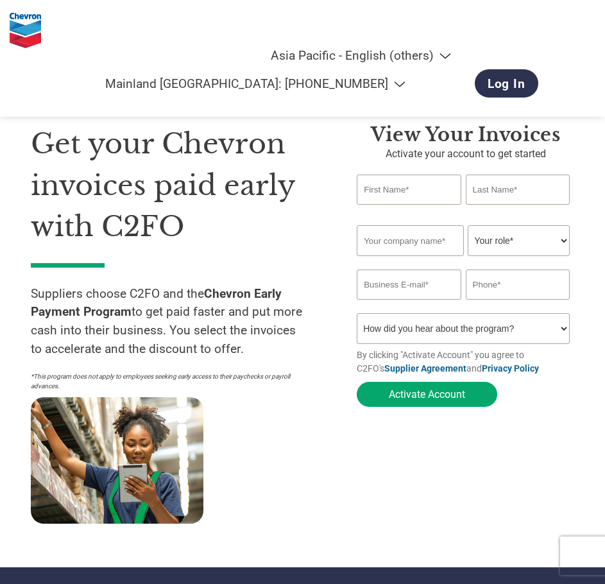  I want to click on a: Log In, so click(506, 83).